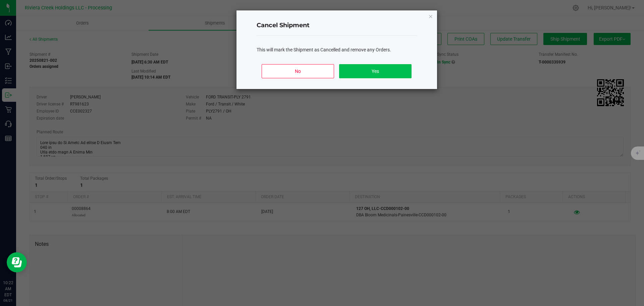 The height and width of the screenshot is (306, 644). I want to click on button: Yes, so click(375, 71).